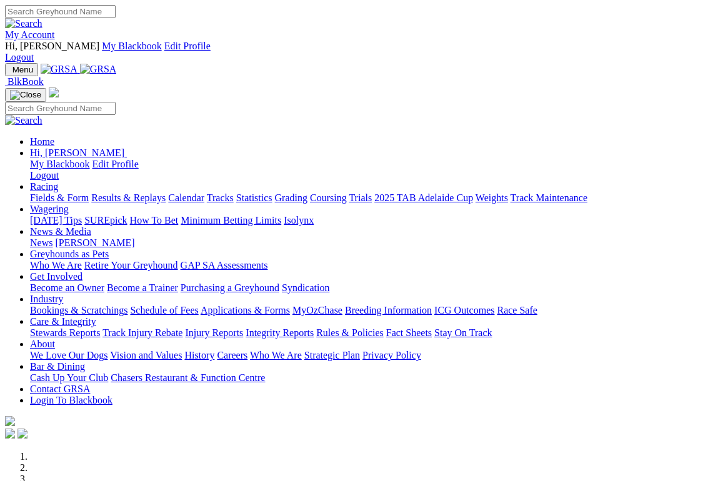 The width and height of the screenshot is (713, 481). What do you see at coordinates (10, 434) in the screenshot?
I see `img: facebook.svg` at bounding box center [10, 434].